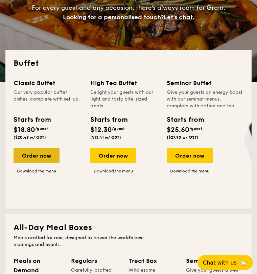  Describe the element at coordinates (205, 83) in the screenshot. I see `div: Seminar Buffet` at that location.